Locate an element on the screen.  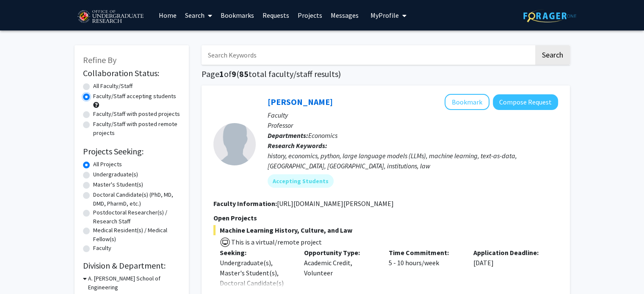
label: Doctoral Candidate(s) (PhD, MD, DMD, PharmD, etc.) is located at coordinates (137, 199).